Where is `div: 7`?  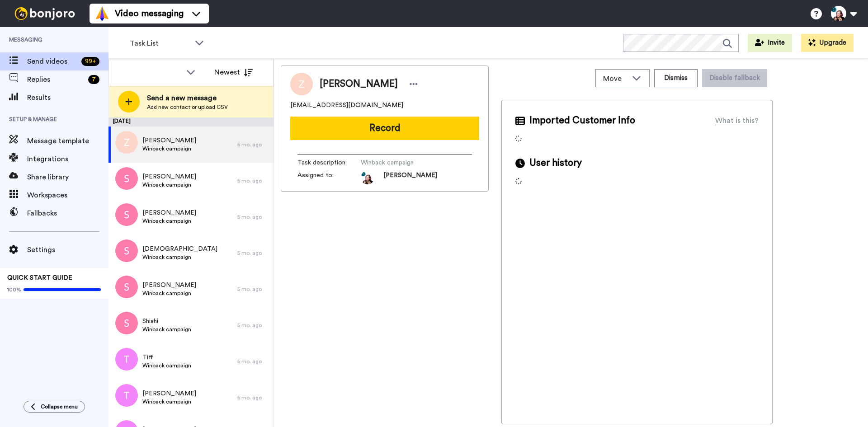
div: 7 is located at coordinates (94, 80).